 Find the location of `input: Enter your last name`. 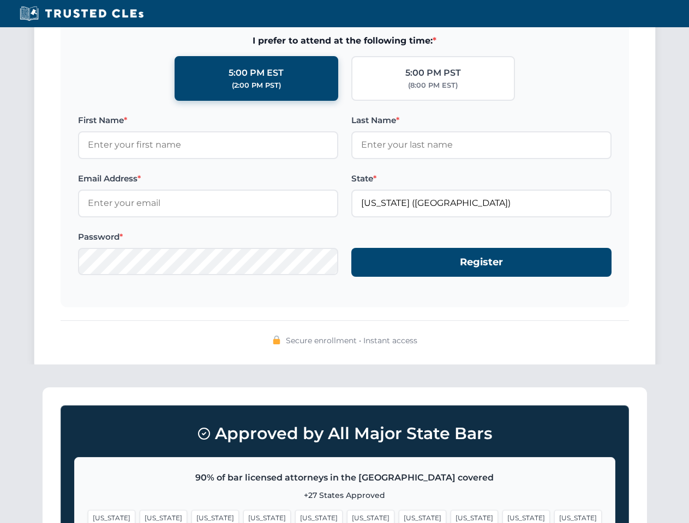

input: Enter your last name is located at coordinates (481, 145).